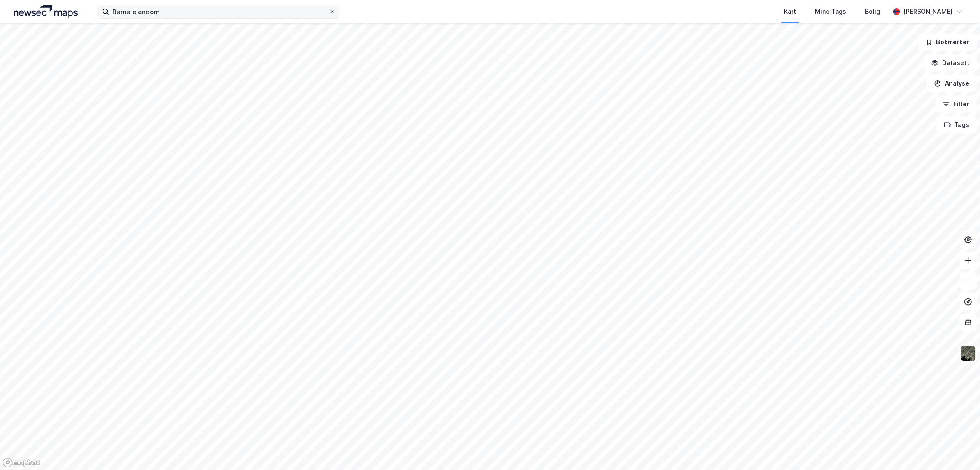 The image size is (980, 470). I want to click on input: Søk på adresse, matrikkel, gårdeiere, leietakere eller personer, so click(219, 12).